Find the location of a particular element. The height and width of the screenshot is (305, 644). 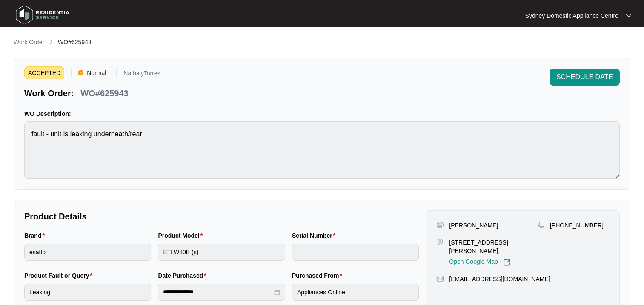

label: Product Fault or Query is located at coordinates (60, 275).